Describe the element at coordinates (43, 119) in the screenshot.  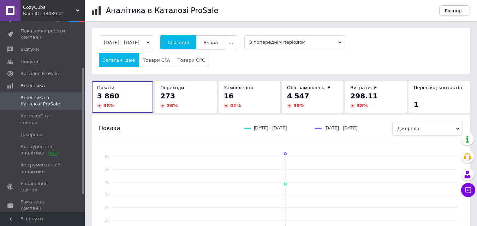
I see `span: Категорії та товари` at that location.